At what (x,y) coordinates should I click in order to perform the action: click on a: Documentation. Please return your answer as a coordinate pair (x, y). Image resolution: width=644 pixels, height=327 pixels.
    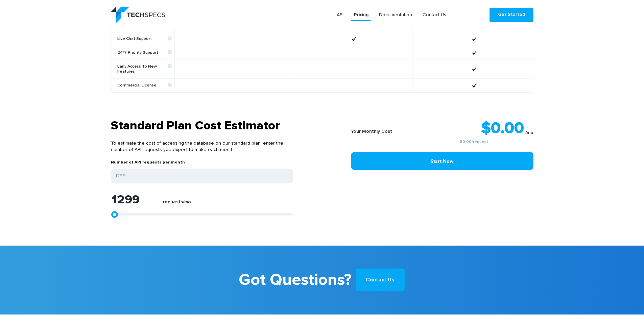
    Looking at the image, I should click on (396, 15).